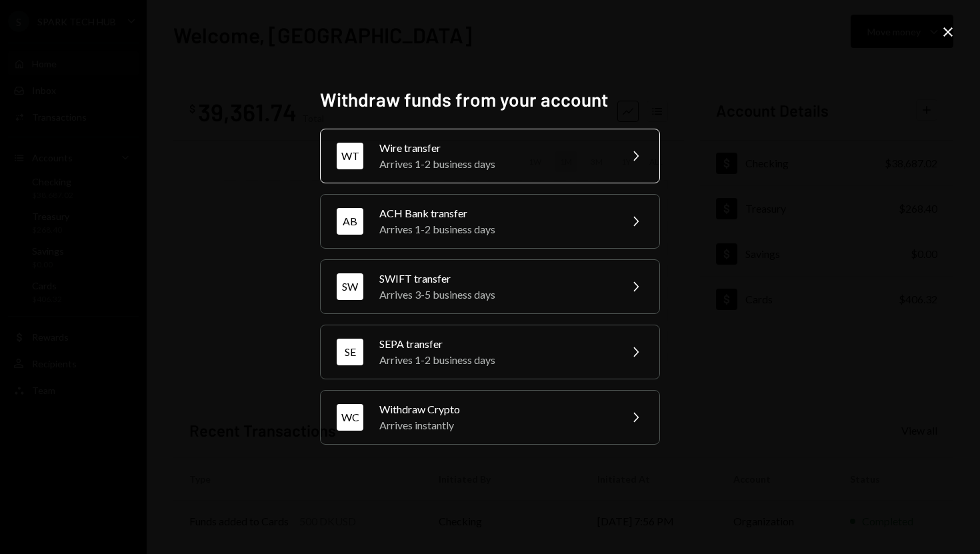 The image size is (980, 554). What do you see at coordinates (496, 425) in the screenshot?
I see `div: Arrives instantly` at bounding box center [496, 425].